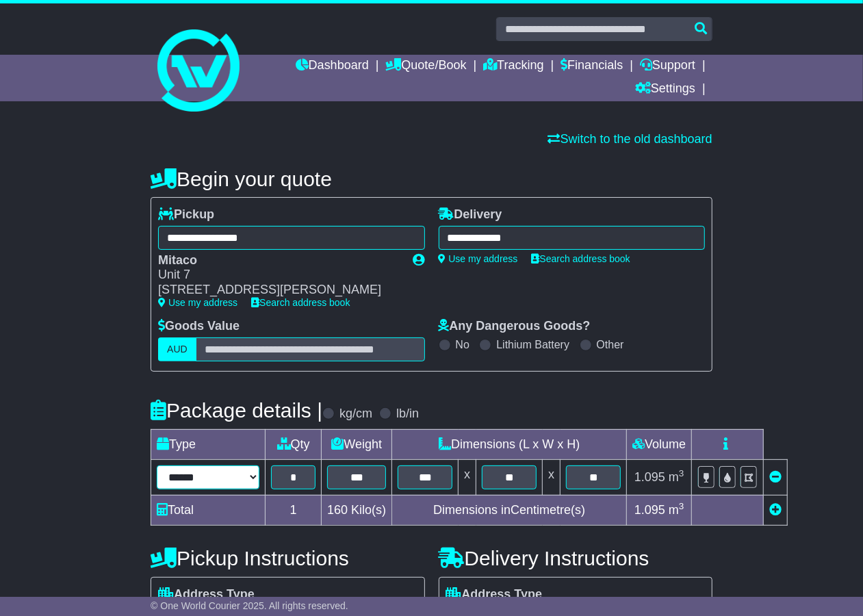 The width and height of the screenshot is (863, 616). I want to click on label: kg/cm, so click(356, 414).